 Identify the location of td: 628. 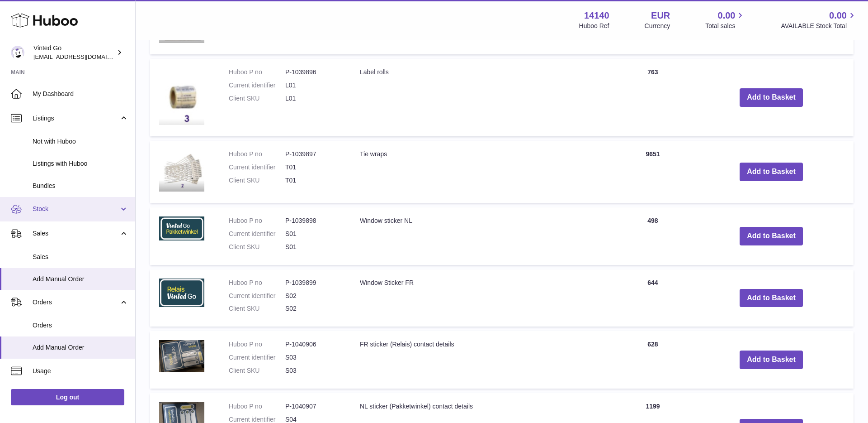
(653, 360).